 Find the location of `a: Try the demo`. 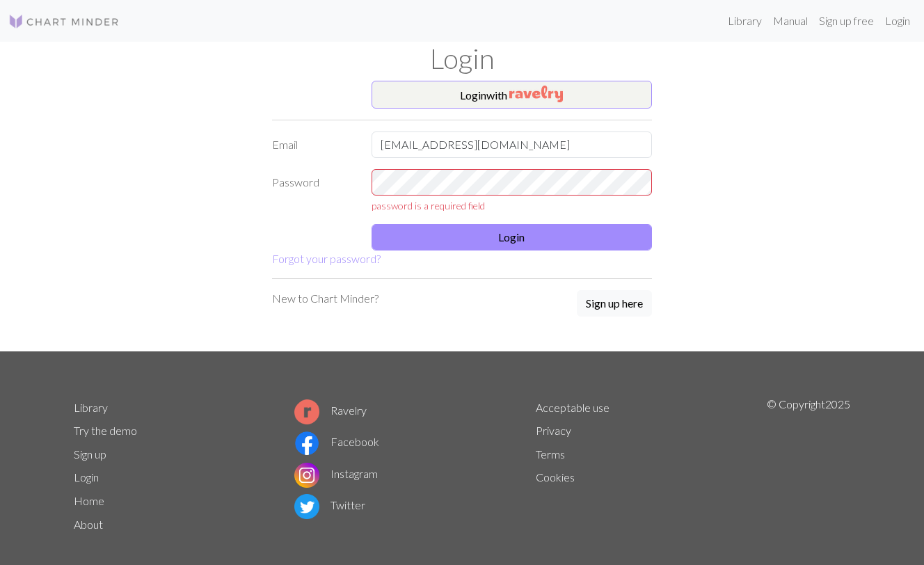

a: Try the demo is located at coordinates (105, 430).